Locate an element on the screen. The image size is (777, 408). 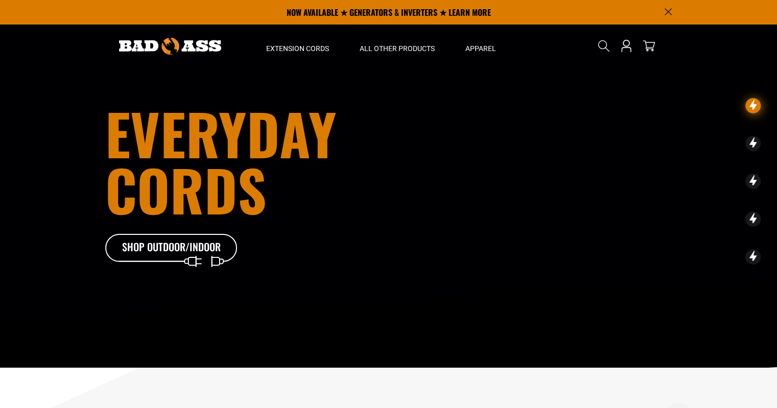
img: Bad Ass Extension Cords is located at coordinates (170, 46).